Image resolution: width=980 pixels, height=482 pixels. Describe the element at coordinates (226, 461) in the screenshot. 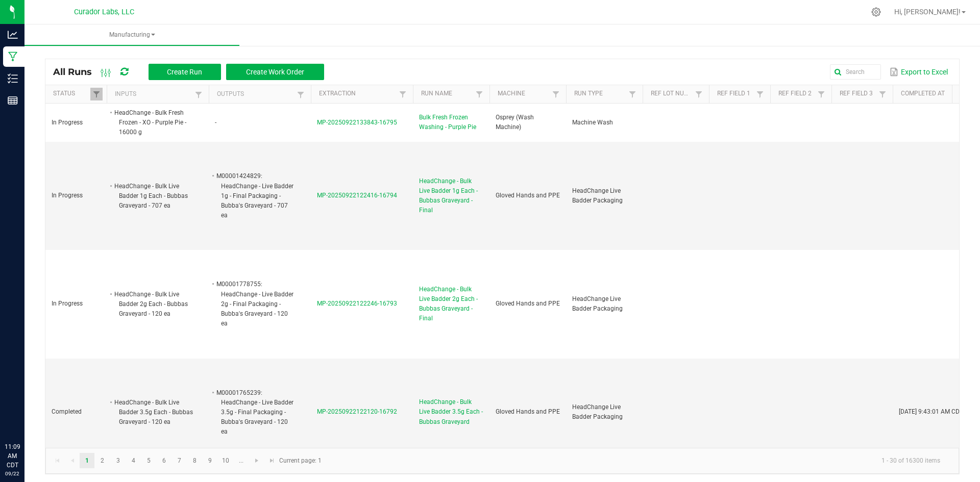

I see `a: Page 10` at that location.